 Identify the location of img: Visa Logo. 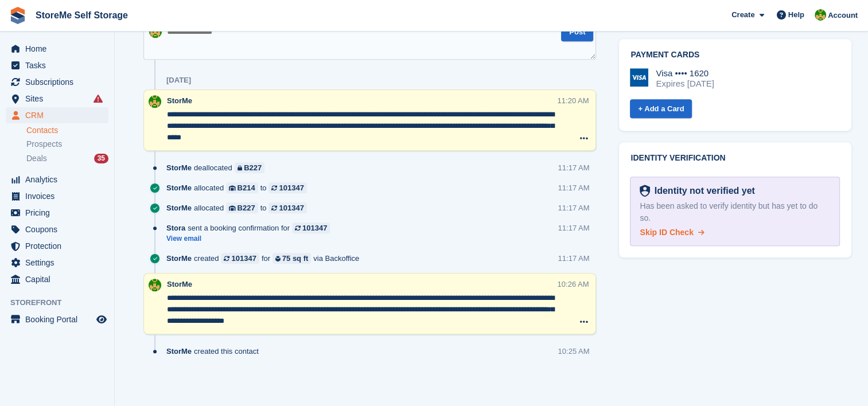
(639, 77).